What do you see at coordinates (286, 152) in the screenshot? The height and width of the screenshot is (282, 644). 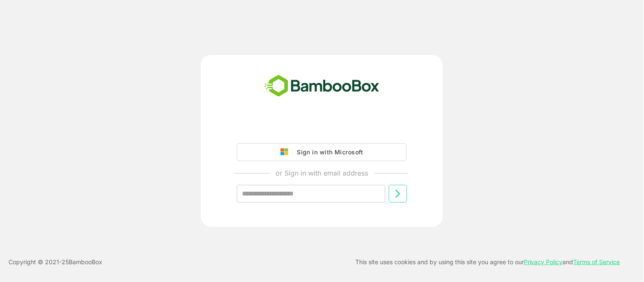 I see `img: google` at bounding box center [286, 152].